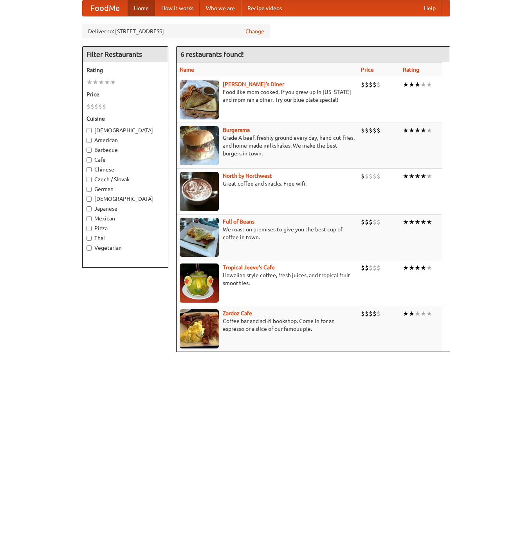 This screenshot has width=532, height=554. I want to click on label: Vegetarian, so click(125, 248).